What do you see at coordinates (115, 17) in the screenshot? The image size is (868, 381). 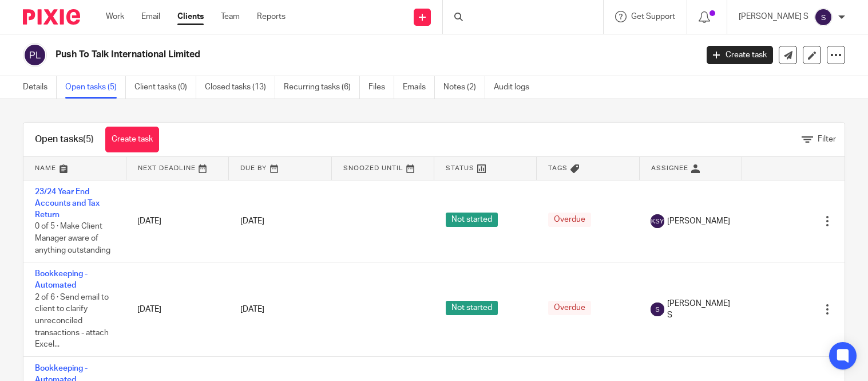 I see `a: Work` at bounding box center [115, 17].